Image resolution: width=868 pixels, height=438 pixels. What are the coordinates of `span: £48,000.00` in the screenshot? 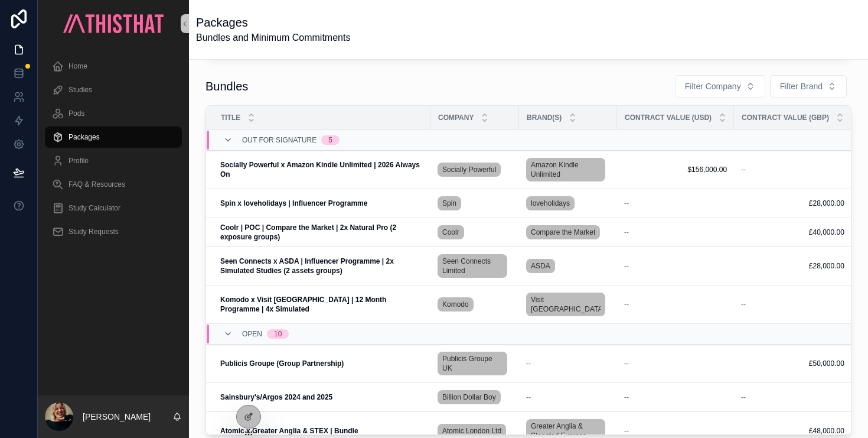 It's located at (792, 430).